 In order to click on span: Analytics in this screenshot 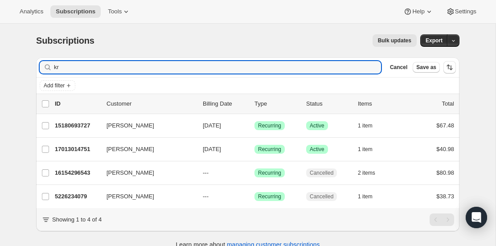, I will do `click(31, 12)`.